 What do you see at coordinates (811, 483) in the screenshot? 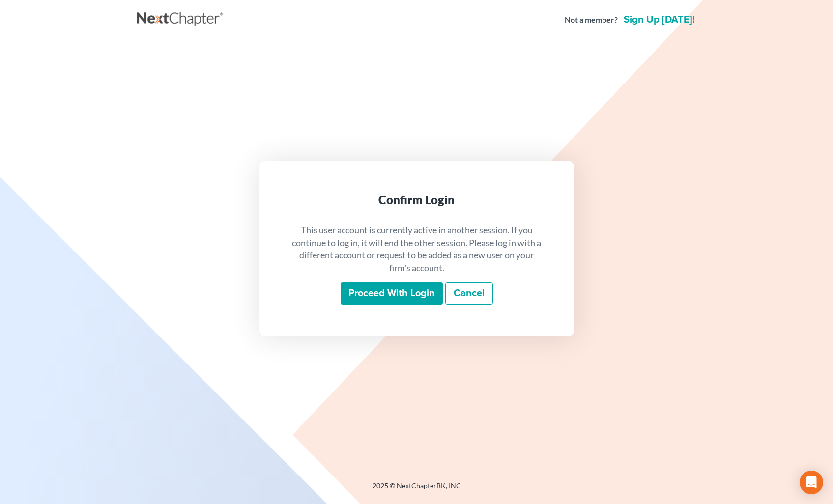
I see `div: Open Intercom Messenger` at bounding box center [811, 483].